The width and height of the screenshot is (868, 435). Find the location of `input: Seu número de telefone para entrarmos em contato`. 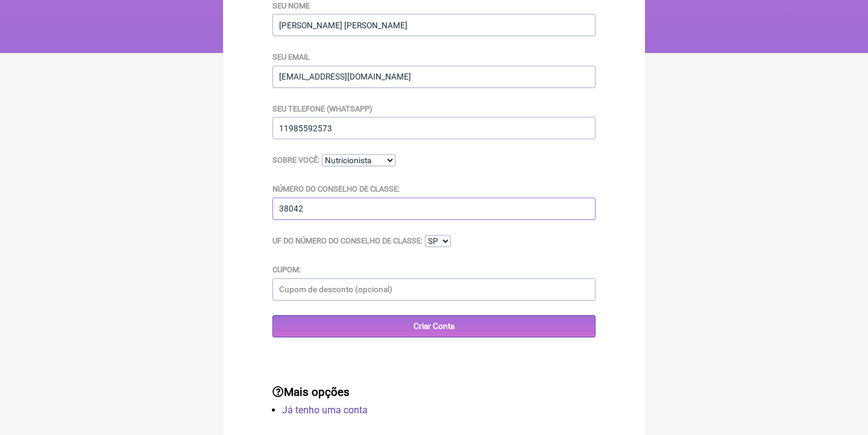

input: Seu número de telefone para entrarmos em contato is located at coordinates (434, 128).